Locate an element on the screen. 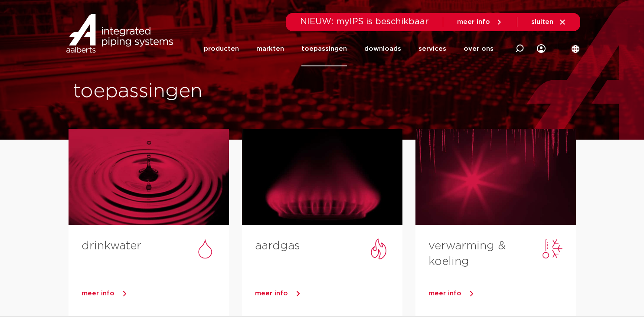 The width and height of the screenshot is (644, 317). a: aardgas is located at coordinates (277, 246).